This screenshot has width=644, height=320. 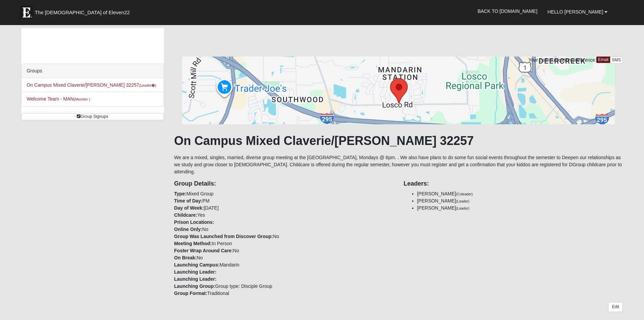 What do you see at coordinates (195, 286) in the screenshot?
I see `strong: Launching Group:` at bounding box center [195, 286].